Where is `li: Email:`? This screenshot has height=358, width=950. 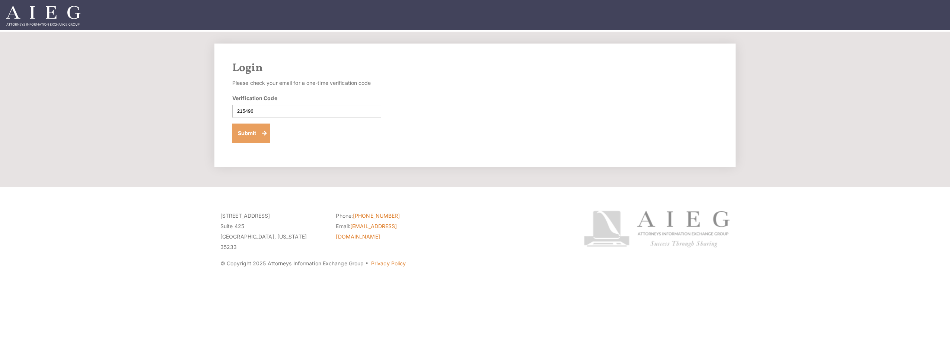 li: Email: is located at coordinates (388, 231).